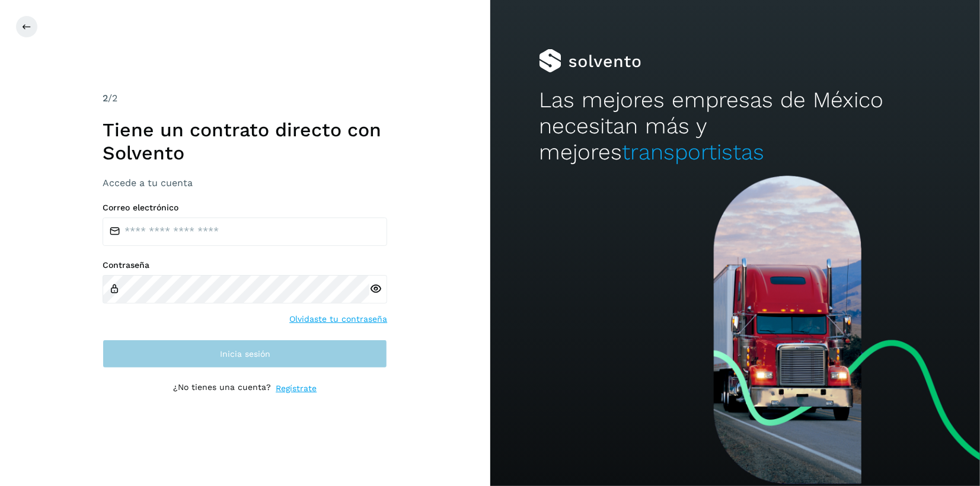 Image resolution: width=980 pixels, height=486 pixels. I want to click on span: Inicia sesión, so click(245, 354).